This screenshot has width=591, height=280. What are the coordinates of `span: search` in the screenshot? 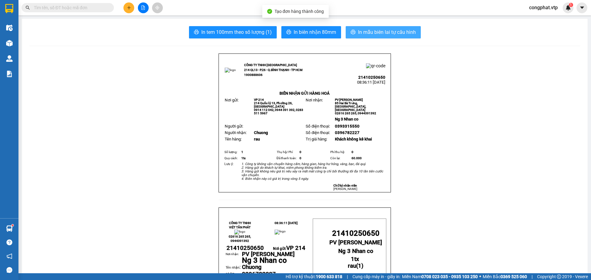 It's located at (28, 8).